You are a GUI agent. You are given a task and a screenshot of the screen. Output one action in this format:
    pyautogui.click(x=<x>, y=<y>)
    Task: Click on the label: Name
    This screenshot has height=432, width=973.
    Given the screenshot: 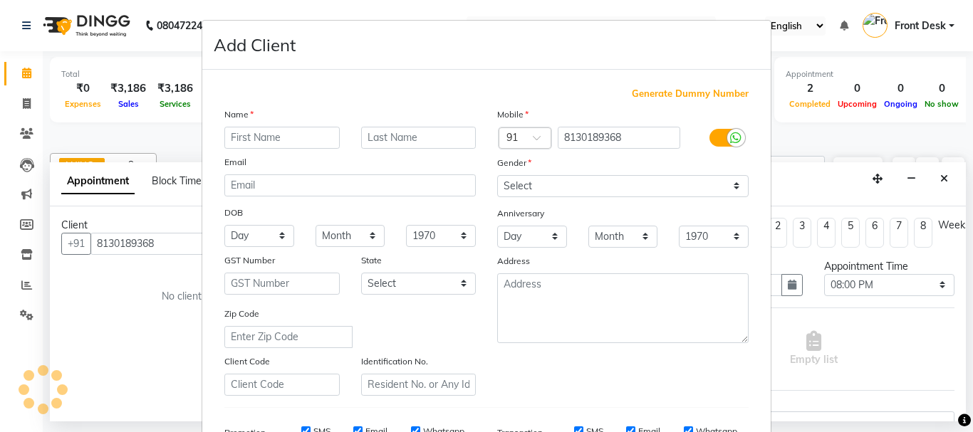 What is the action you would take?
    pyautogui.click(x=239, y=115)
    